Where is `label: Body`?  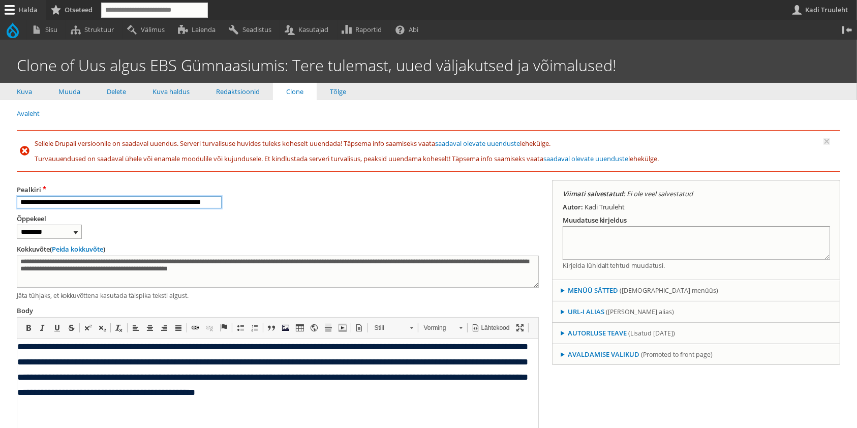 label: Body is located at coordinates (25, 311).